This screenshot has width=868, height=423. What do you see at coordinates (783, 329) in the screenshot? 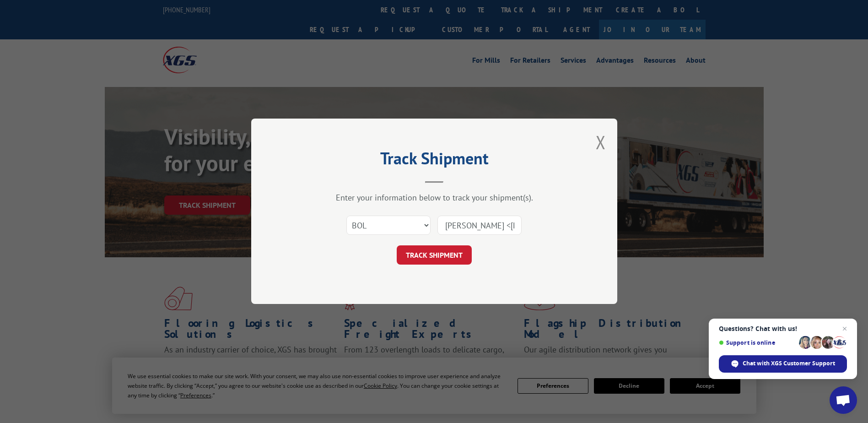
I see `span: Questions? Chat with us!` at bounding box center [783, 329].